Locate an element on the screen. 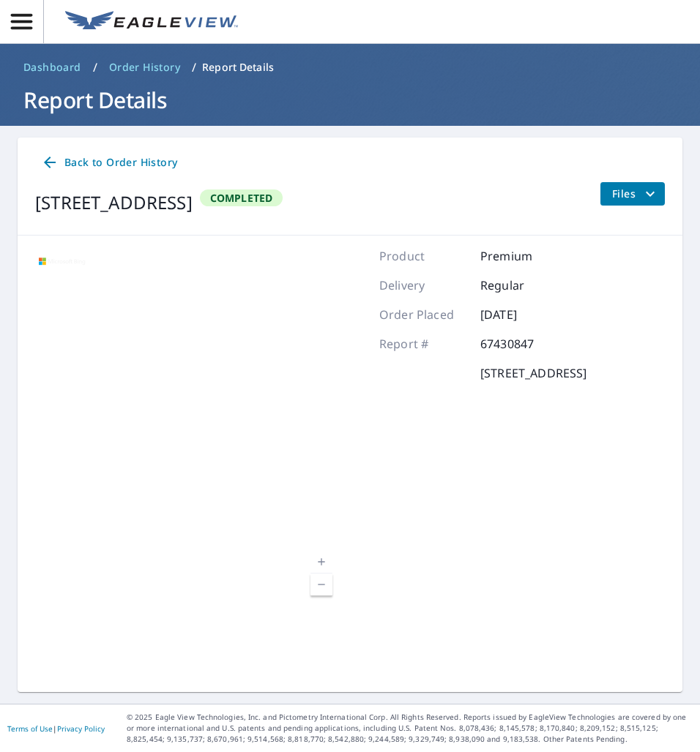 The image size is (700, 752). p: Order Placed is located at coordinates (423, 314).